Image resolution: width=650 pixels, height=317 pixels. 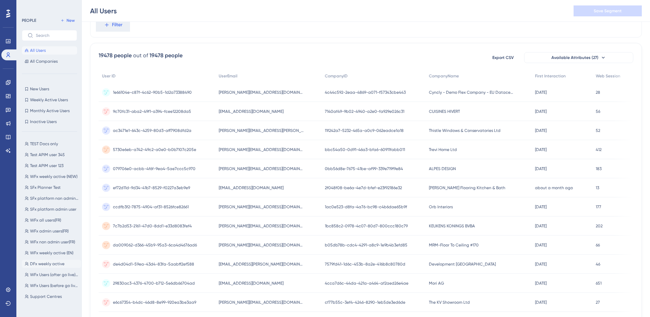 What do you see at coordinates (52, 177) in the screenshot?
I see `button: WFx weekly active (NEW)` at bounding box center [52, 177].